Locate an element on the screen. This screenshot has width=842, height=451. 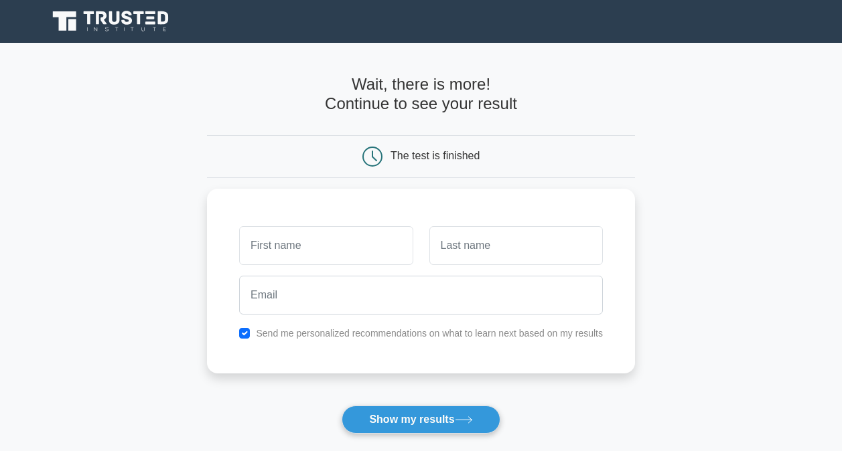
label: Send me personalized recommendations on what to learn next based on my results is located at coordinates (429, 333).